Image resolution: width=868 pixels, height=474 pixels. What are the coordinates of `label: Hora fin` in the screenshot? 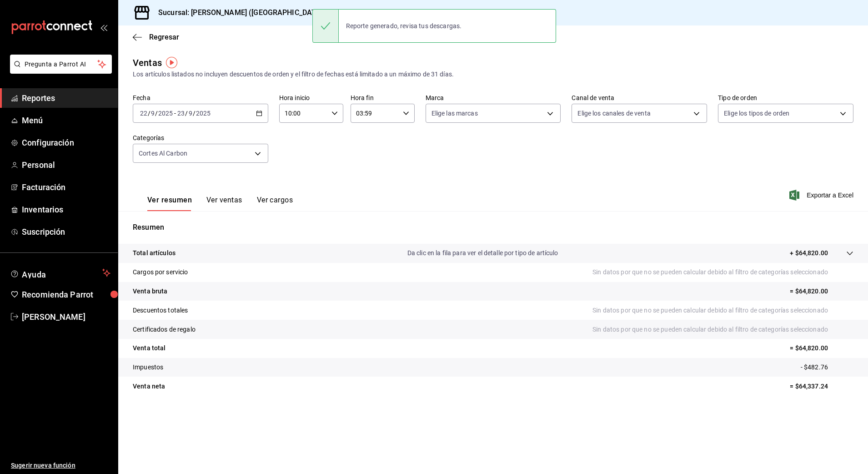 It's located at (382, 98).